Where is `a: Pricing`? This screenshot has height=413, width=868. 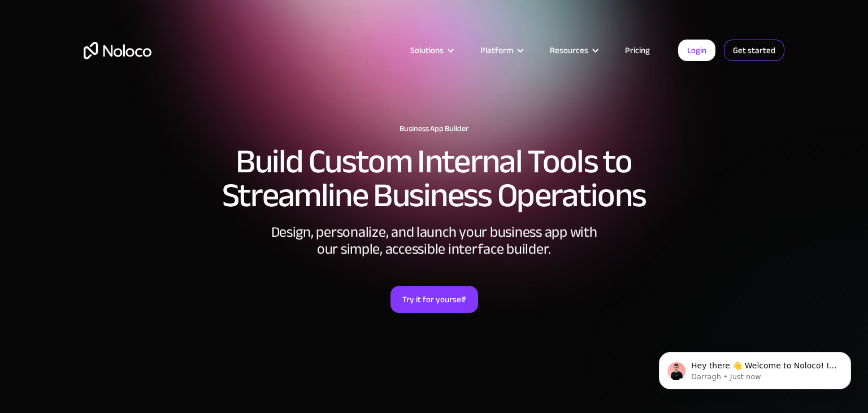 a: Pricing is located at coordinates (637, 50).